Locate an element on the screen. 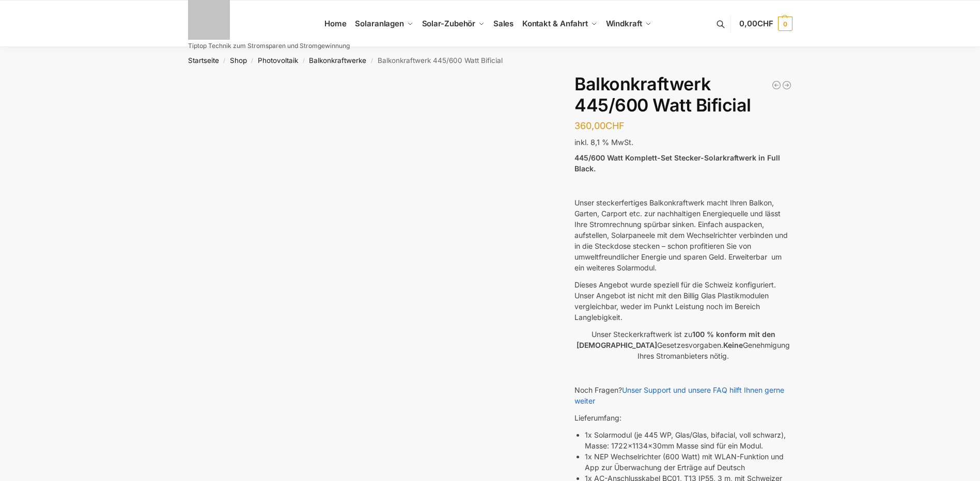 The image size is (980, 481). span: Solar-Zubehör is located at coordinates (449, 24).